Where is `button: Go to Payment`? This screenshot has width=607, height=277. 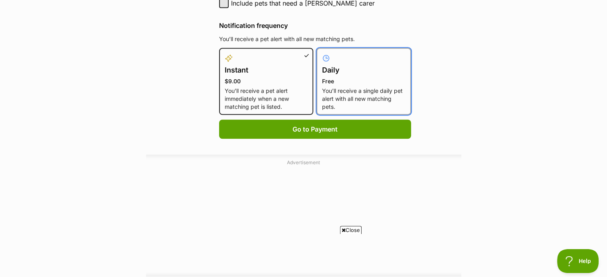
button: Go to Payment is located at coordinates (315, 129).